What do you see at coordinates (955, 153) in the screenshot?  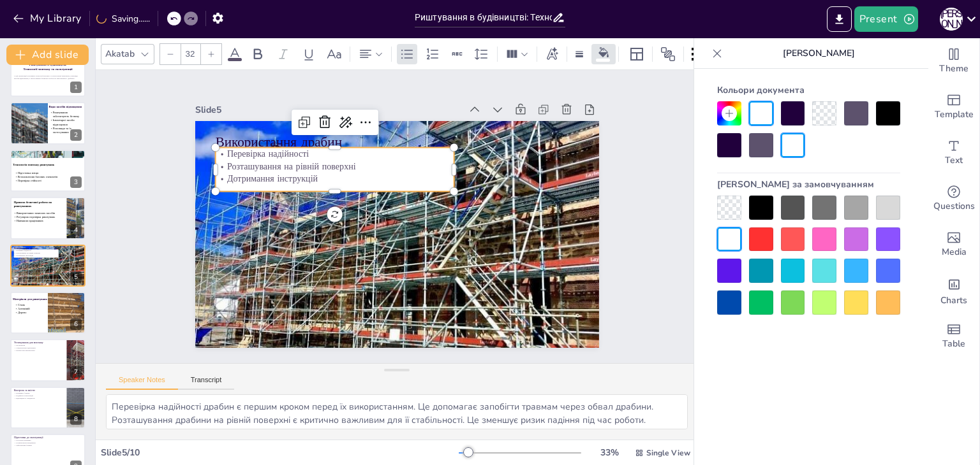 I see `div: Add text boxes` at bounding box center [955, 153].